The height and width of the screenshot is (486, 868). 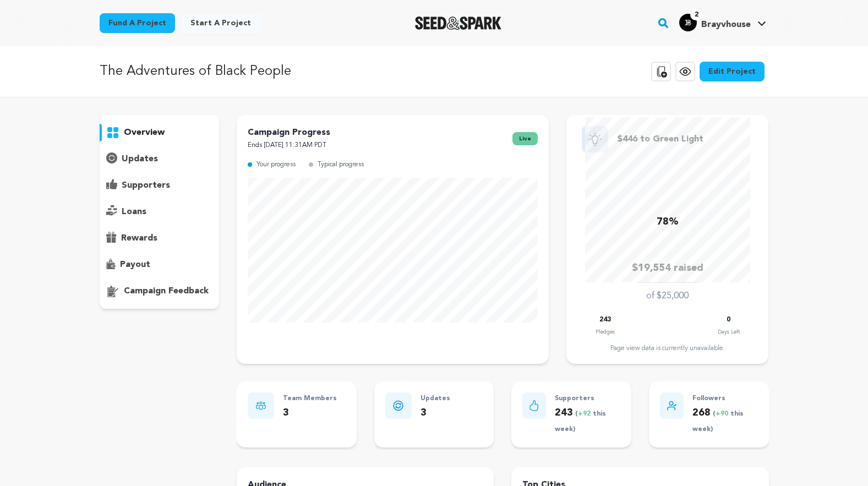 What do you see at coordinates (667, 296) in the screenshot?
I see `p: of $25,000` at bounding box center [667, 296].